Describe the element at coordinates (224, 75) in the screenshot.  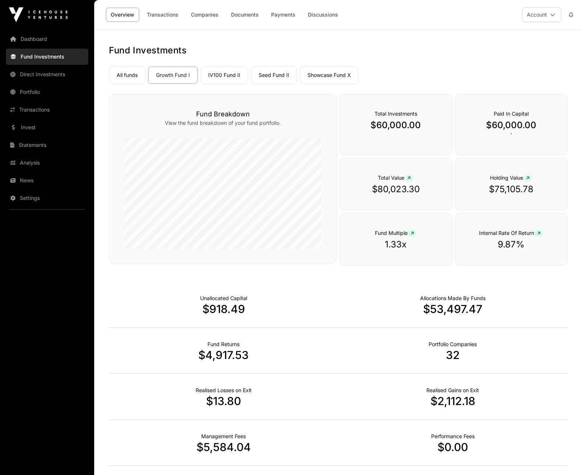
I see `a: IV100 Fund II` at that location.